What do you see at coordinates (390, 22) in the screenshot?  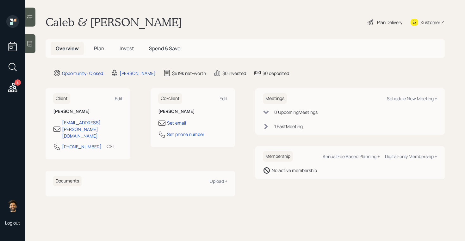 I see `div: Plan Delivery` at bounding box center [390, 22].